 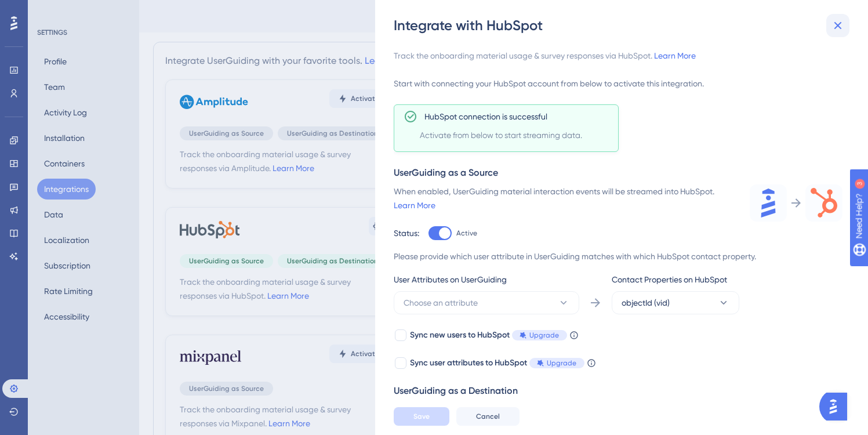 I want to click on div: Track the onboarding material usage & survey responses via HubSpot., so click(x=618, y=55).